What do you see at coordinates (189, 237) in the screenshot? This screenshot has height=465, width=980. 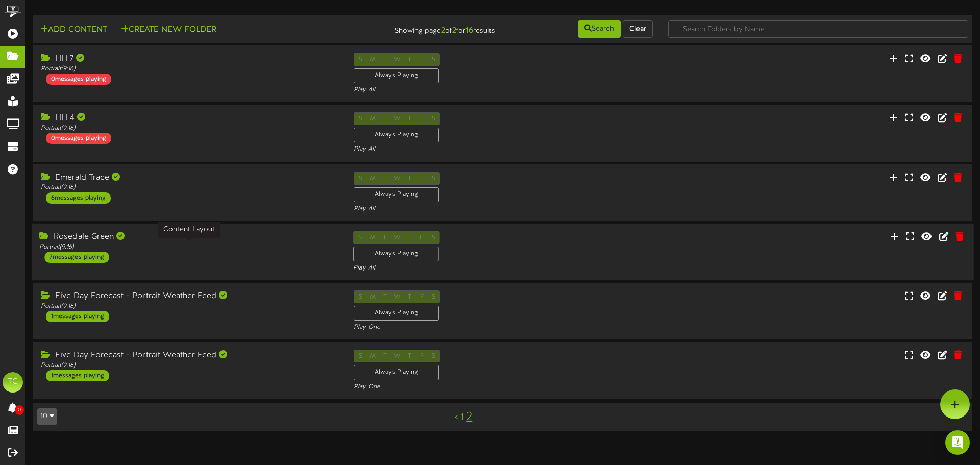 I see `div: Rosedale Green` at bounding box center [189, 237].